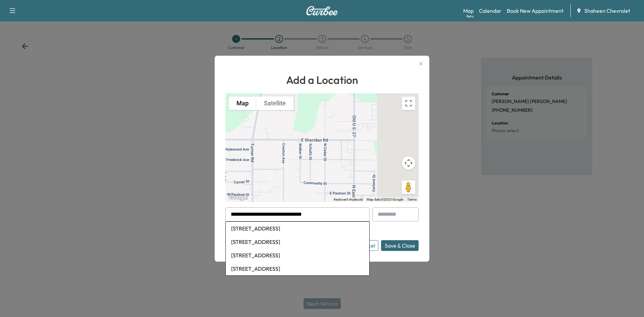  I want to click on a: Book New Appointment, so click(535, 11).